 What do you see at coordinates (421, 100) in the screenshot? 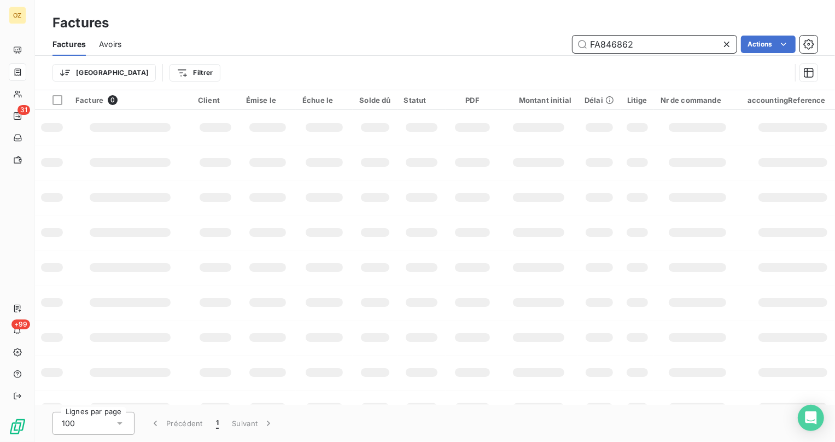
I see `div: Statut` at bounding box center [421, 100].